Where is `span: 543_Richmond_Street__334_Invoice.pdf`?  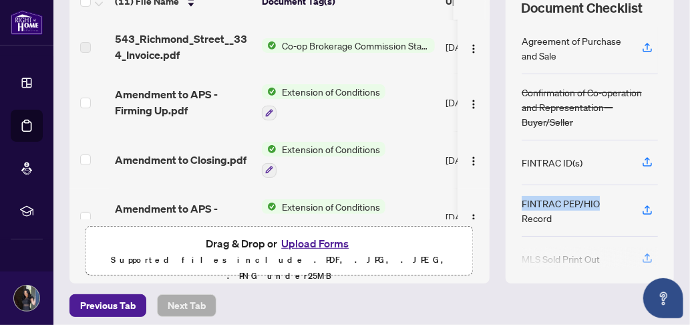
span: 543_Richmond_Street__334_Invoice.pdf is located at coordinates (183, 47).